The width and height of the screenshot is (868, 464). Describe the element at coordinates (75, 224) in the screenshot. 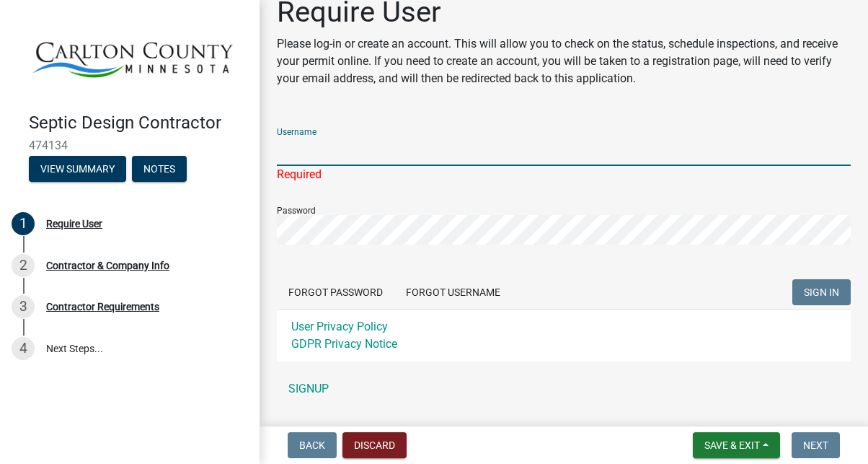

I see `div: Require User` at that location.